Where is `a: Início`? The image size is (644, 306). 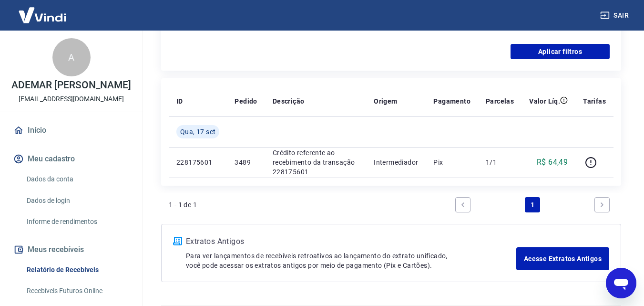
a: Início is located at coordinates (71, 130).